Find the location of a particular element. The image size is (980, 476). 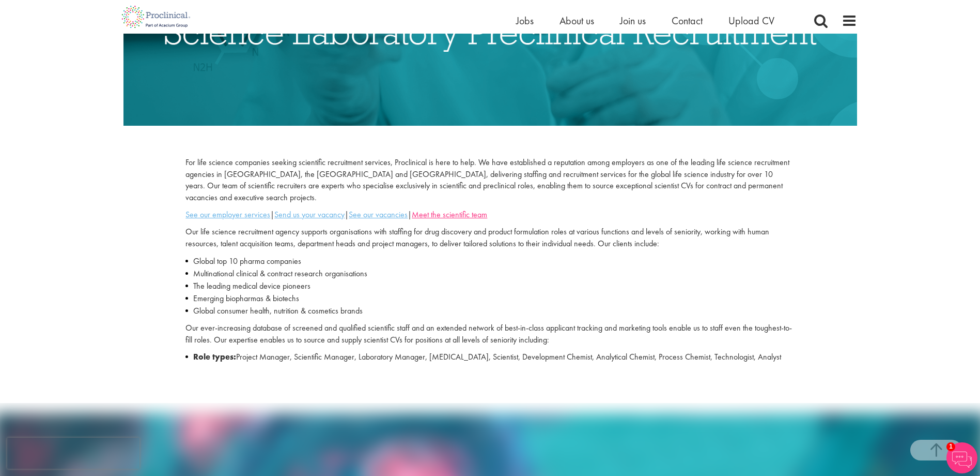

li: Multinational clinical & contract research organisations is located at coordinates (490, 273).